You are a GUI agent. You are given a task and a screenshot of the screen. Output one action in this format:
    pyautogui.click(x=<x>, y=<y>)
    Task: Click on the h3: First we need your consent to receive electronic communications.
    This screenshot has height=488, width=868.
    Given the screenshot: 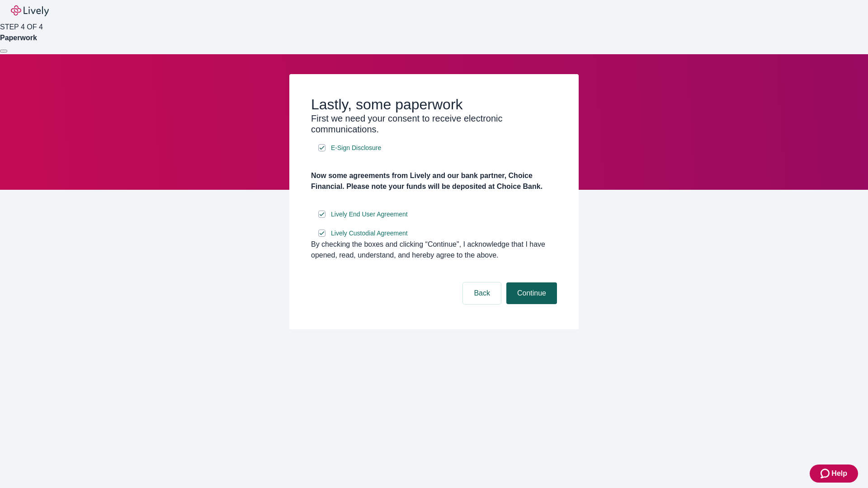 What is the action you would take?
    pyautogui.click(x=434, y=124)
    